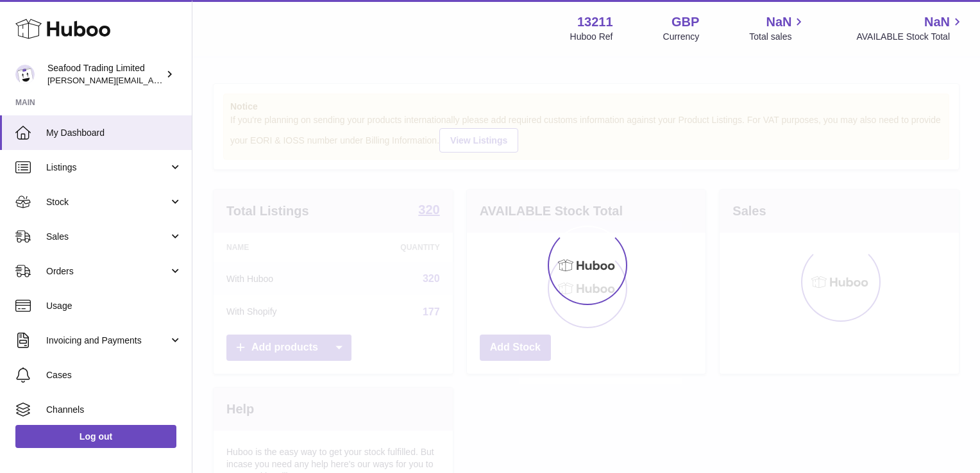 Image resolution: width=980 pixels, height=473 pixels. What do you see at coordinates (96, 436) in the screenshot?
I see `a: Log out` at bounding box center [96, 436].